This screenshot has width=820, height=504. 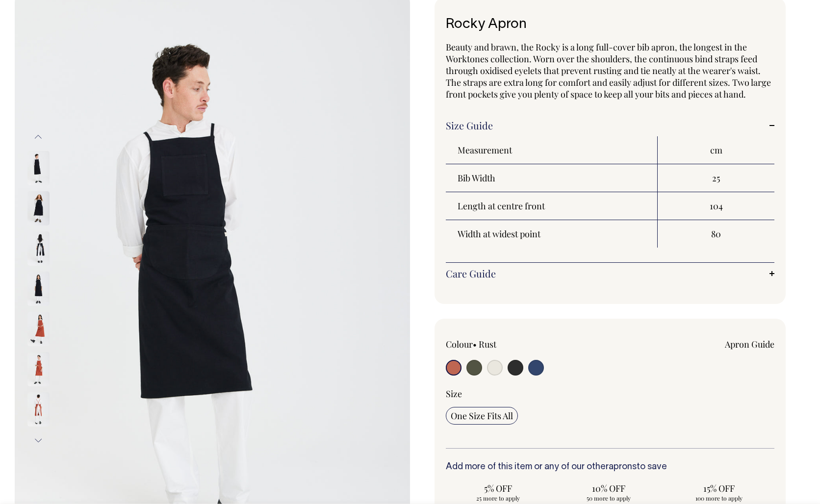 I want to click on td: 80, so click(x=716, y=234).